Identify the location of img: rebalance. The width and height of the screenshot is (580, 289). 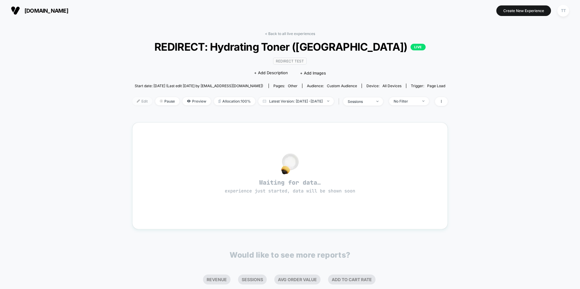
(219, 101).